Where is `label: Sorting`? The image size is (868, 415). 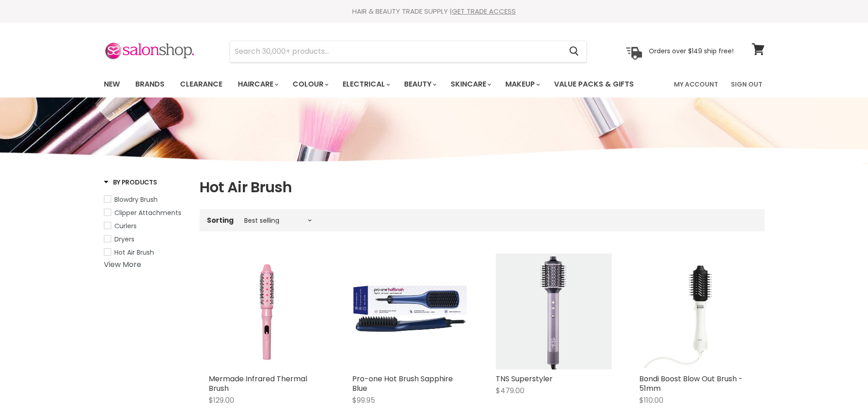 label: Sorting is located at coordinates (220, 220).